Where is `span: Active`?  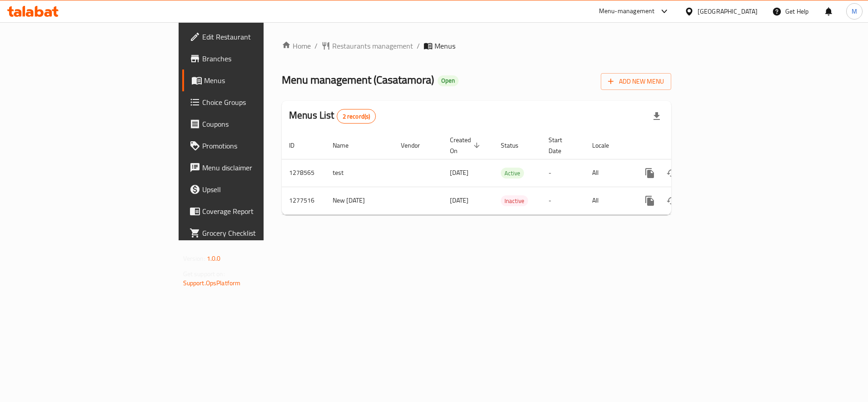 span: Active is located at coordinates (512, 173).